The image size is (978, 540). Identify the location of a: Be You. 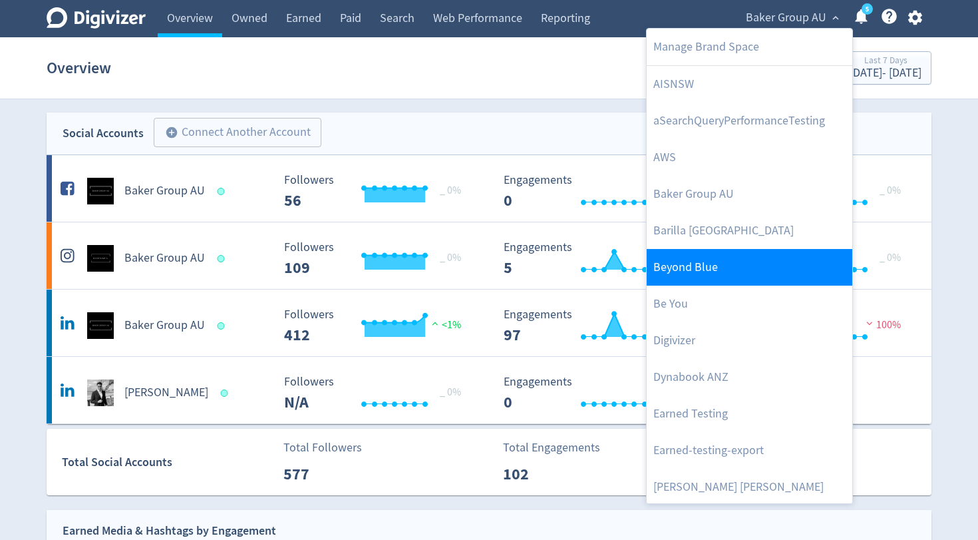
(749, 303).